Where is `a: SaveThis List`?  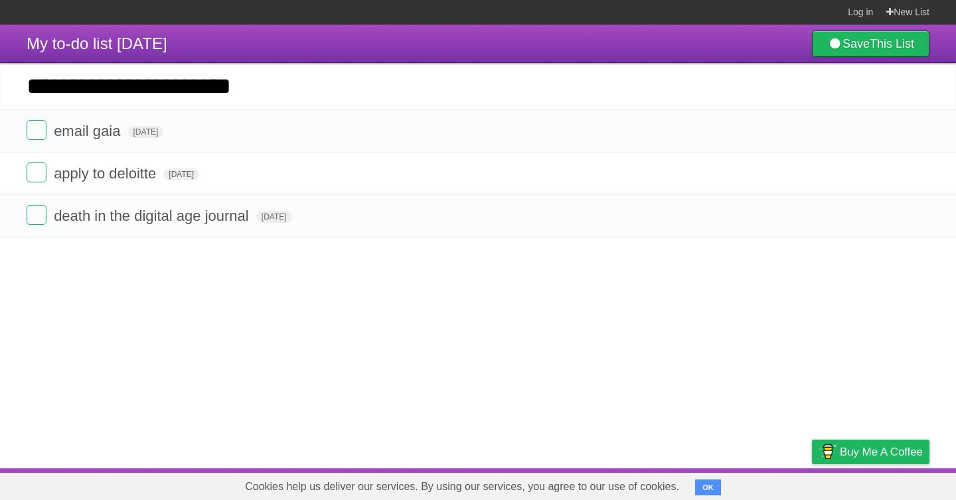 a: SaveThis List is located at coordinates (870, 44).